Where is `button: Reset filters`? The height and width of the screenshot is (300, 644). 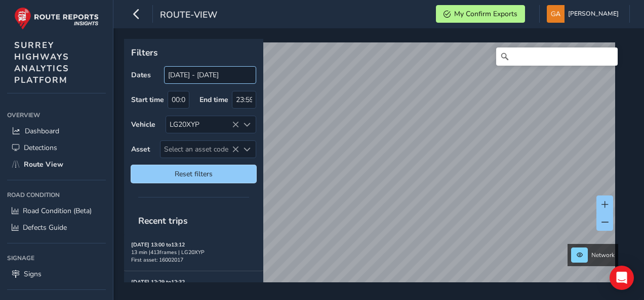 button: Reset filters is located at coordinates (193, 174).